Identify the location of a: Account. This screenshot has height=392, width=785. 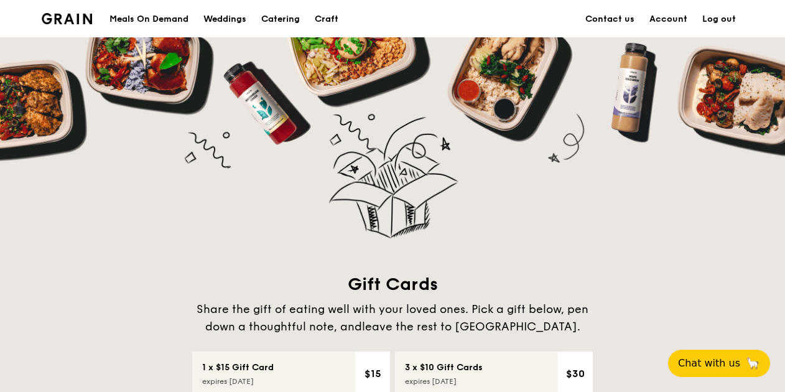
(668, 19).